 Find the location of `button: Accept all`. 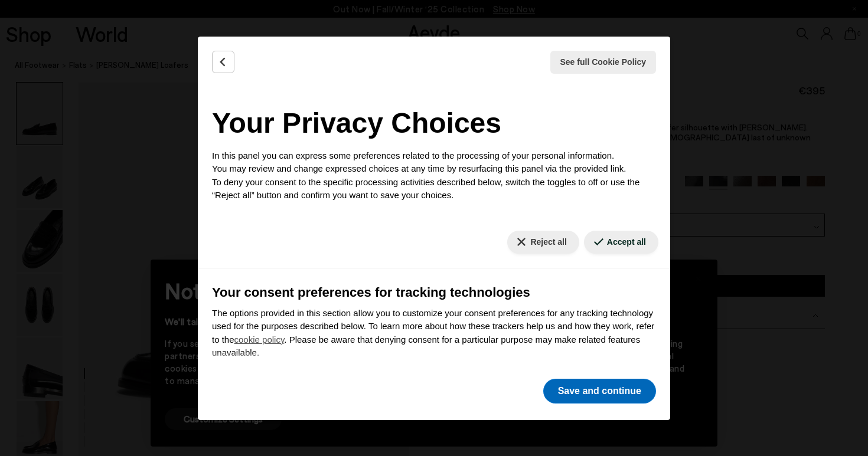

button: Accept all is located at coordinates (622, 242).